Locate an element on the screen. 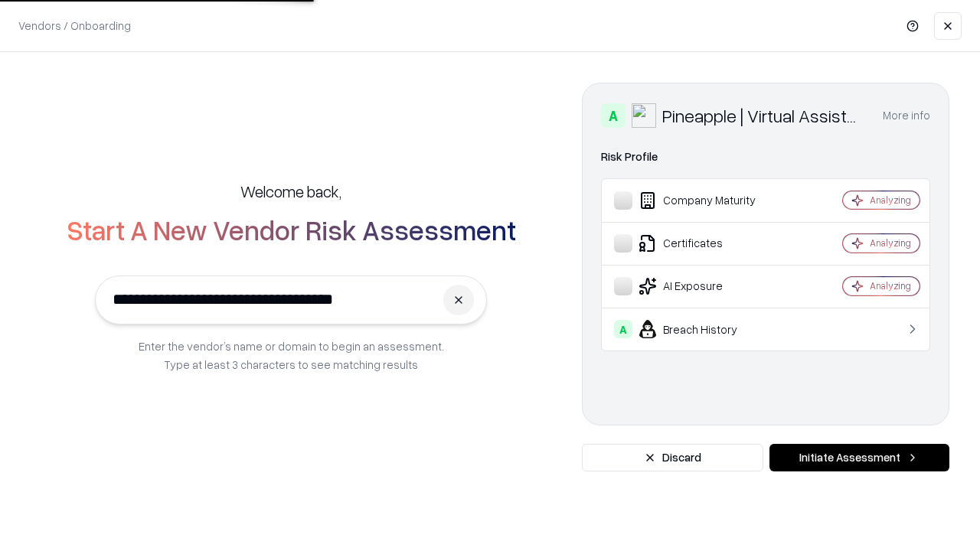 The image size is (980, 551). div: Pineapple | Virtual Assistant Agency is located at coordinates (763, 116).